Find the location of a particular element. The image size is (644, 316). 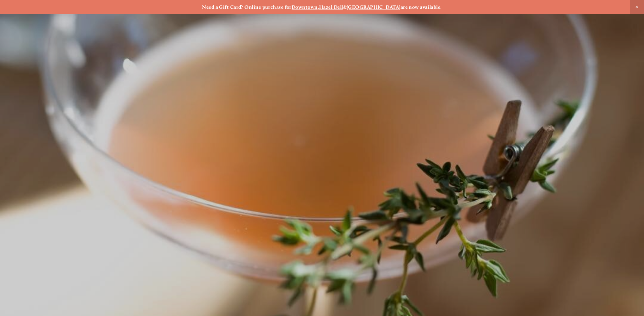

strong: Hazel Dell is located at coordinates (331, 7).